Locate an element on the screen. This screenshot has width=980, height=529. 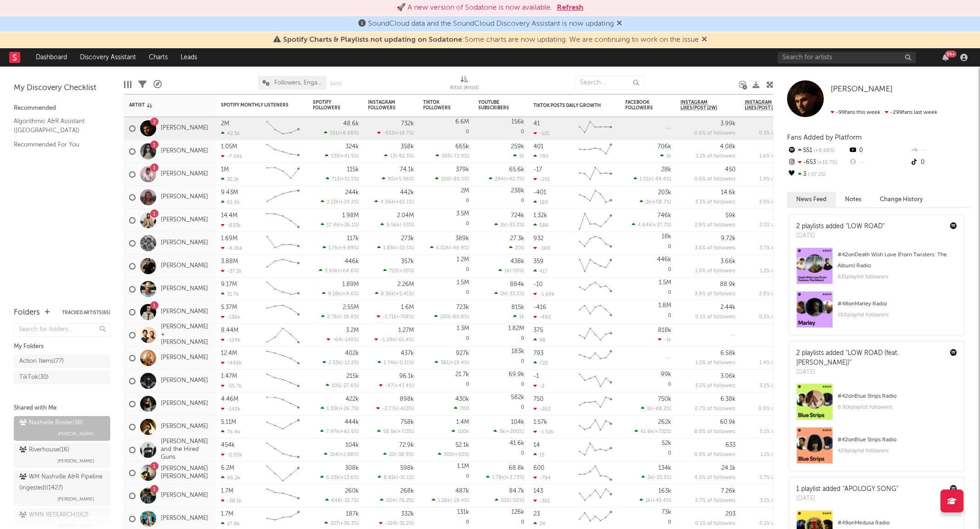
a: #42onDeath Wish Love (From Twisters: The Album) Radio631playlist followers is located at coordinates (876, 269).